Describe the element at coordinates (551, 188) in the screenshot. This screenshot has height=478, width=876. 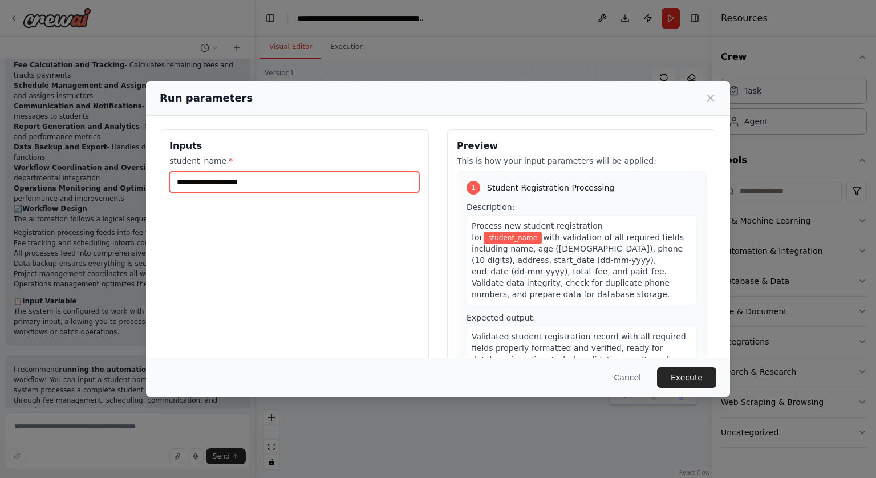
I see `span: Student Registration Processing` at that location.